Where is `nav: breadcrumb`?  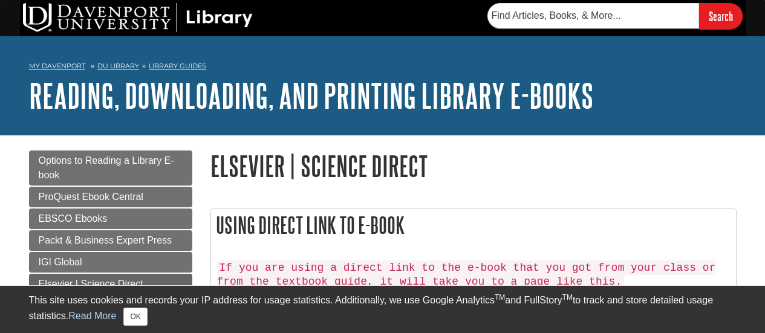
nav: breadcrumb is located at coordinates (383, 68).